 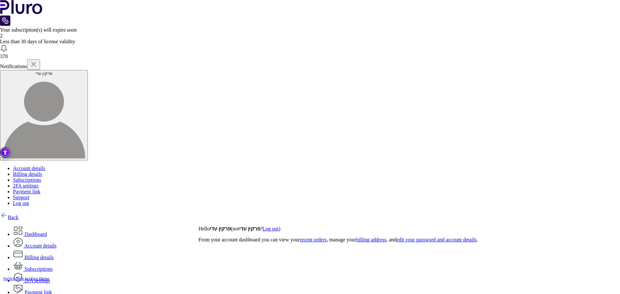 I want to click on img: x.svg, so click(x=34, y=64).